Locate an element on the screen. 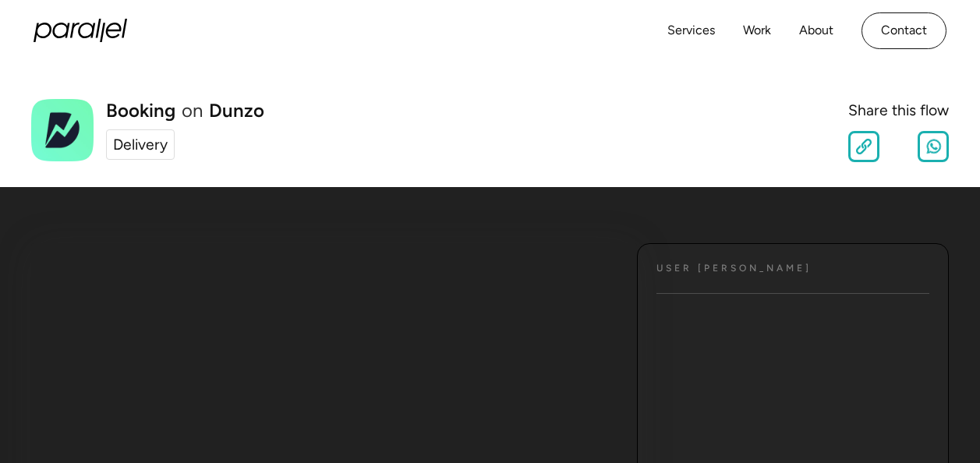 The width and height of the screenshot is (980, 463). a: home is located at coordinates (80, 31).